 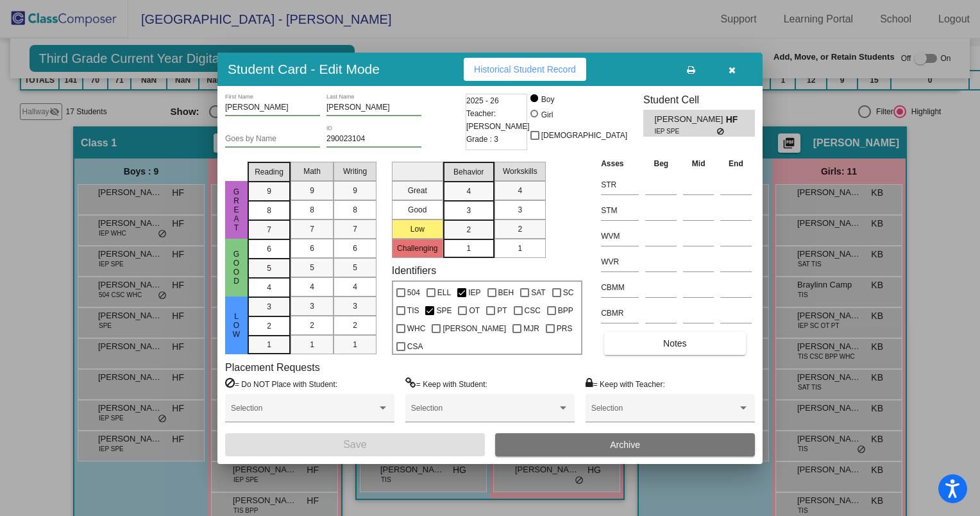 What do you see at coordinates (474, 292) in the screenshot?
I see `span: IEP` at bounding box center [474, 292].